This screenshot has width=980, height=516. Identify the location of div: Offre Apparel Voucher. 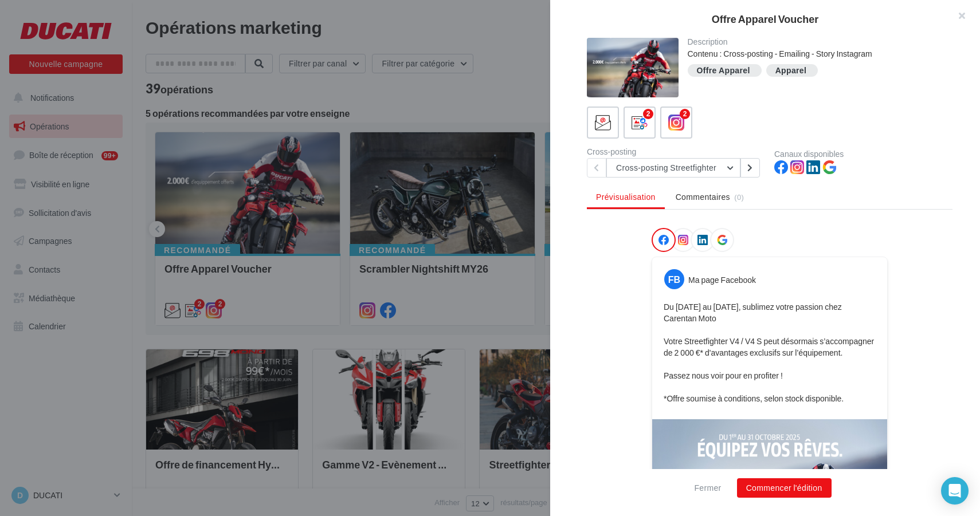
(765, 19).